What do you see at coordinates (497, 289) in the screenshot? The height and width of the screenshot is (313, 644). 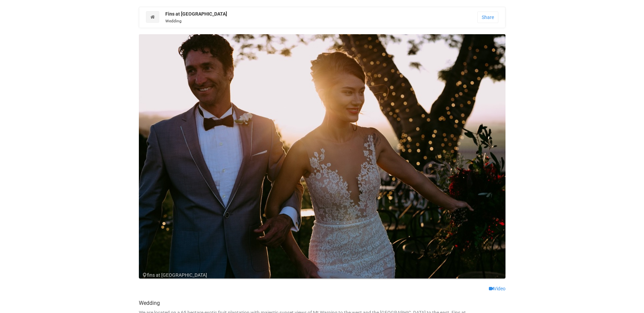 I see `a: Video` at bounding box center [497, 289].